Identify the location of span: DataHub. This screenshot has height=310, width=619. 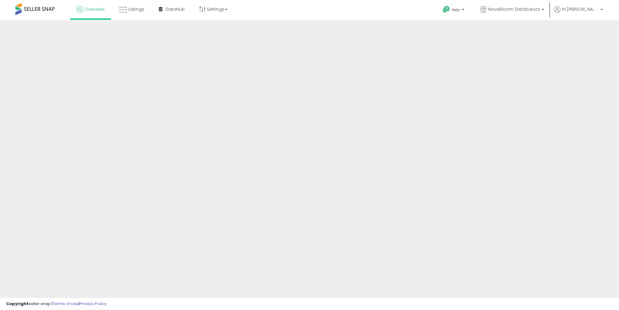
(175, 9).